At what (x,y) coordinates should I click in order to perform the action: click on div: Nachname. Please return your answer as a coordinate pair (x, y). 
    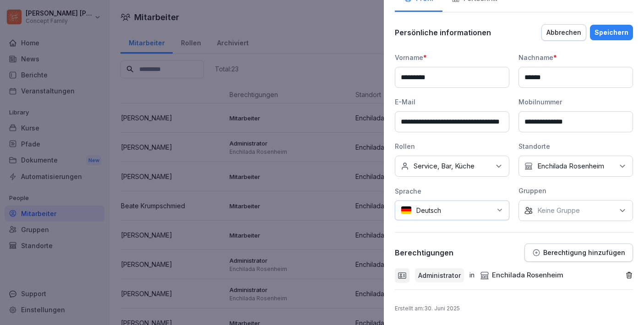
    Looking at the image, I should click on (576, 57).